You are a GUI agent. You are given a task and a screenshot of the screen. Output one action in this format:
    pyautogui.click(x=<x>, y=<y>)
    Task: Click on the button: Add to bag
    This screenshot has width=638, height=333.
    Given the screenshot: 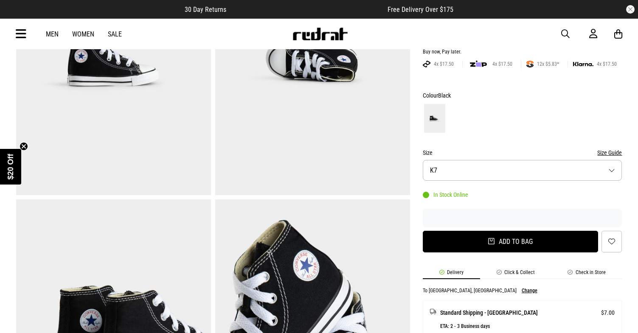 What is the action you would take?
    pyautogui.click(x=511, y=242)
    